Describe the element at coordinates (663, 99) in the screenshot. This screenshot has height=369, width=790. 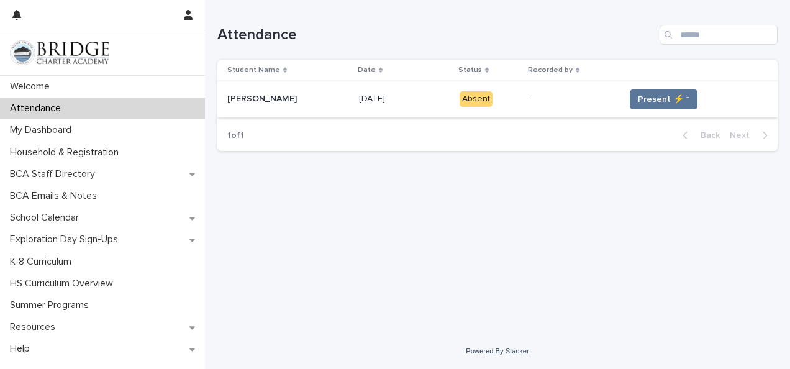
I see `button: Present ⚡ *` at that location.